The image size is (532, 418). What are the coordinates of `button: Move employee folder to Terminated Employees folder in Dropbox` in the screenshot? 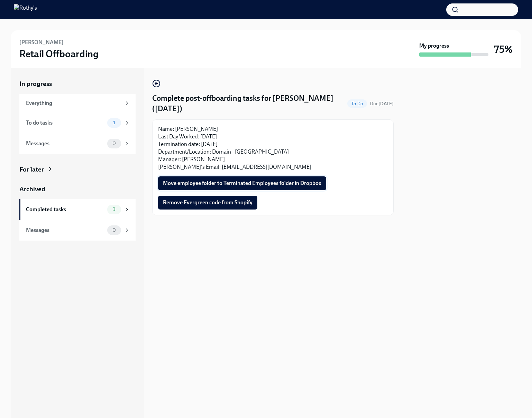 It's located at (242, 183).